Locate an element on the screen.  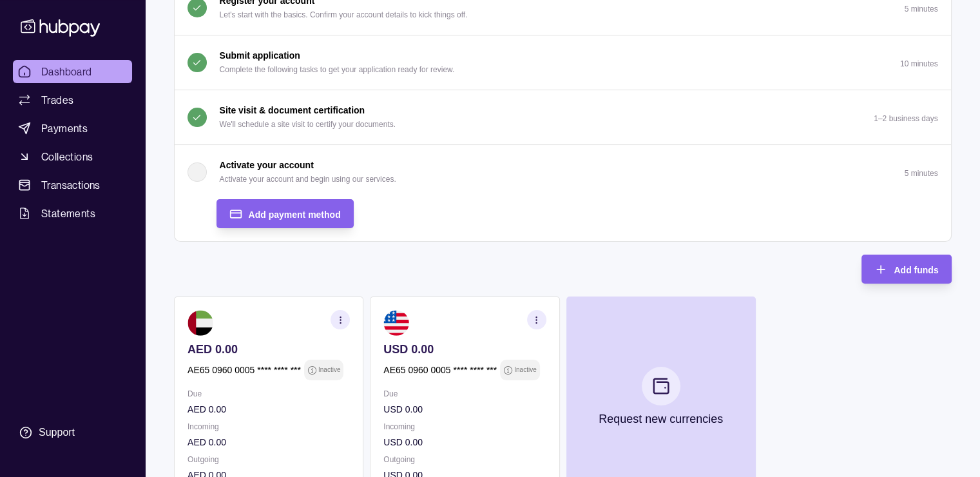
p: 1–2 business days is located at coordinates (905, 119).